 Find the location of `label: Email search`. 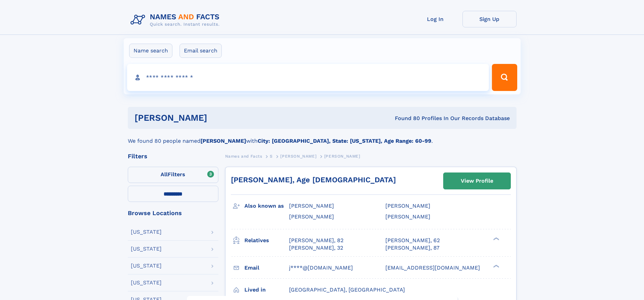

label: Email search is located at coordinates (200, 50).